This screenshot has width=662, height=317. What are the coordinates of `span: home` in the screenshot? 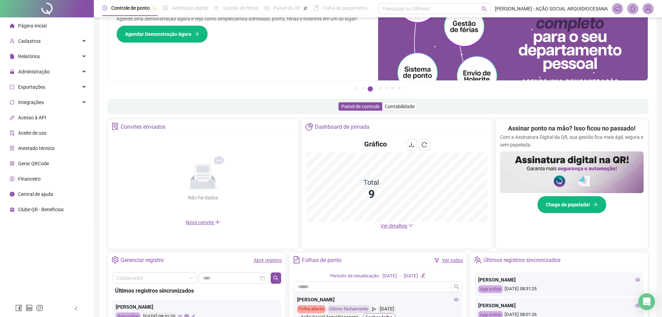 It's located at (12, 26).